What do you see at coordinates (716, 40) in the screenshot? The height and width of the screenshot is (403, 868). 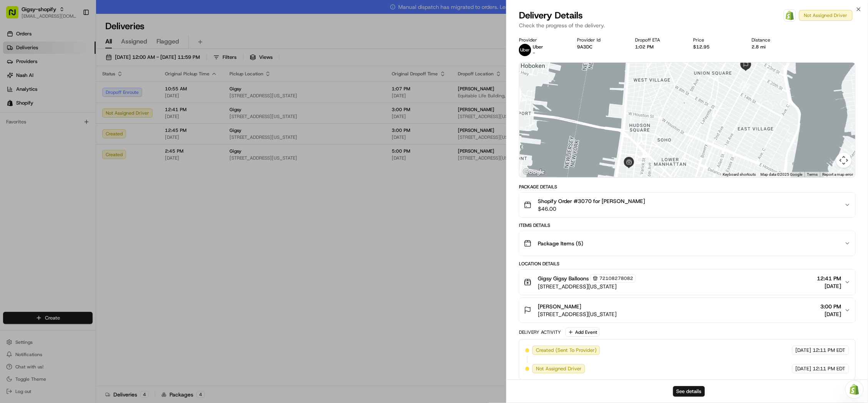 I see `div: Price` at bounding box center [716, 40].